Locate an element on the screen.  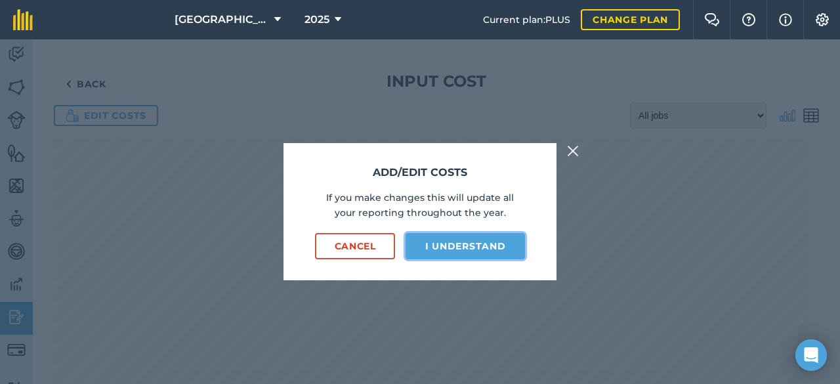
img: A question mark icon is located at coordinates (749, 20).